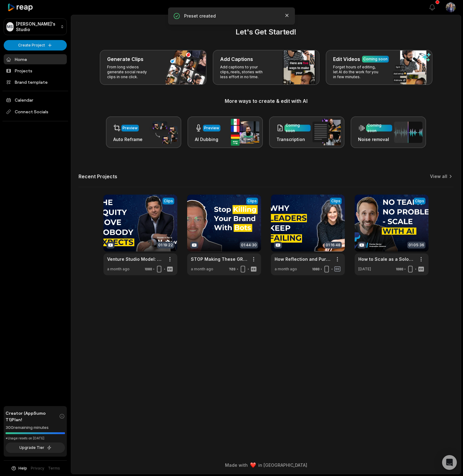 This screenshot has height=476, width=463. What do you see at coordinates (409, 132) in the screenshot?
I see `img: noise_removal.png` at bounding box center [409, 132].